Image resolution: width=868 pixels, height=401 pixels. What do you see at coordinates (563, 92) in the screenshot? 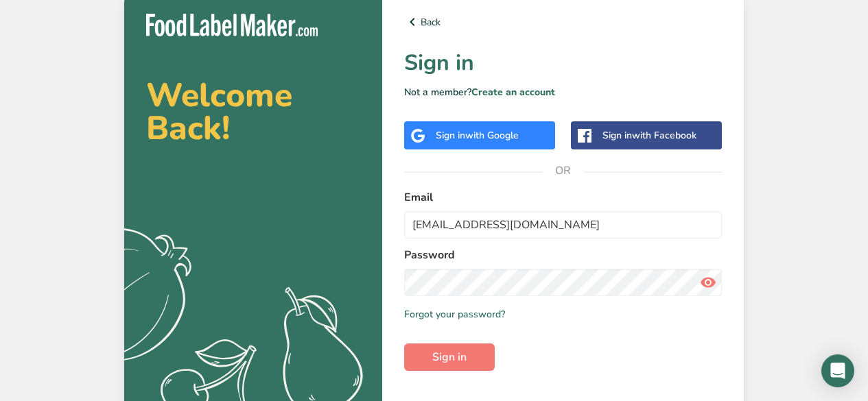
I see `p: Not a member?` at bounding box center [563, 92].